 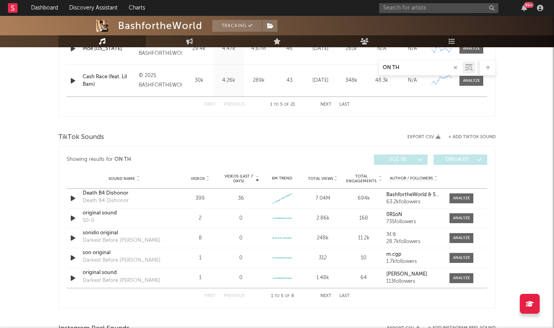 What do you see at coordinates (420, 68) in the screenshot?
I see `input: Search by song name or URL` at bounding box center [420, 68].